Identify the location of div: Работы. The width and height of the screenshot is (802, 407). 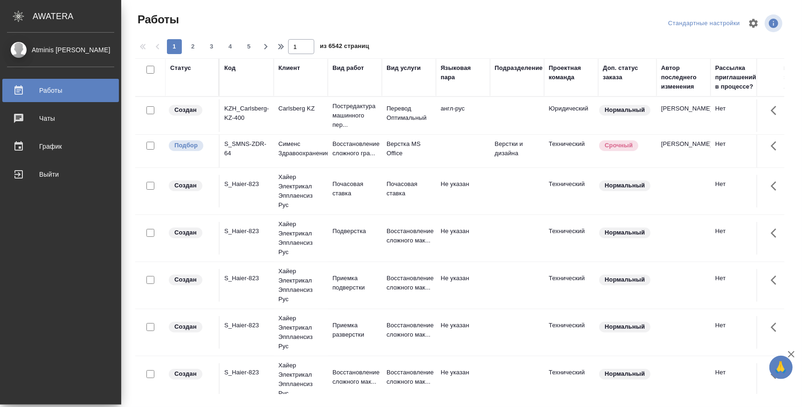
(61, 91).